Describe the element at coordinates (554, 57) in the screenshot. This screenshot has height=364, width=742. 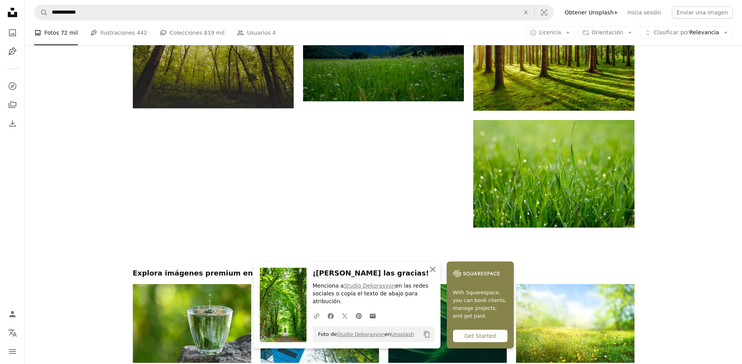
I see `a: Campo de hierba verde con árboles durante el día` at that location.